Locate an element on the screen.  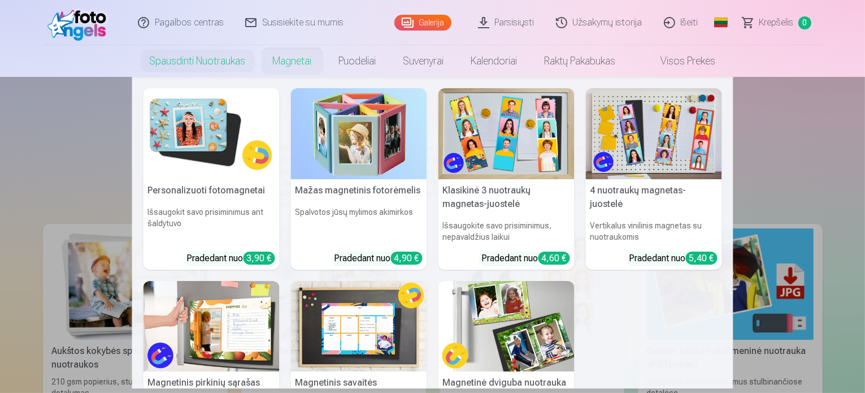
a: Spausdinti nuotraukas is located at coordinates (198, 61).